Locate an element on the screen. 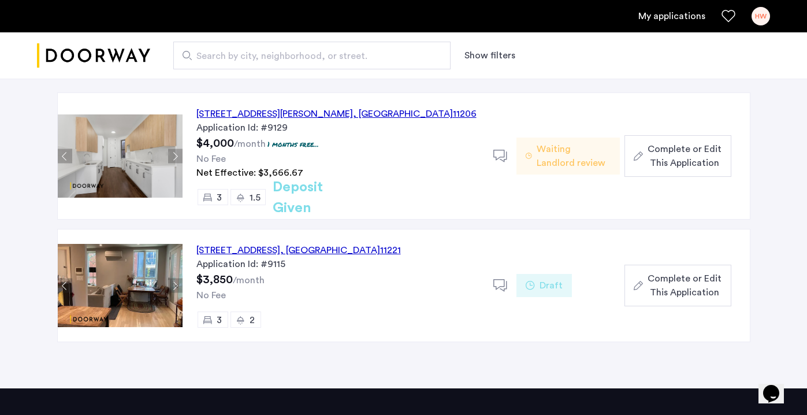 The width and height of the screenshot is (807, 415). a: My application is located at coordinates (672, 16).